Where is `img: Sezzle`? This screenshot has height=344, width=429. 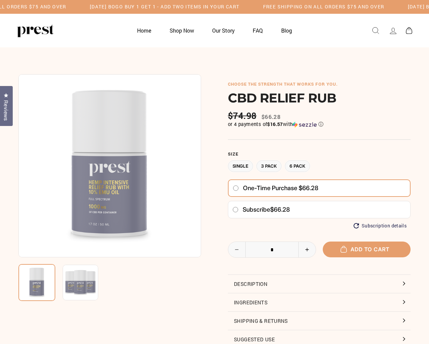
img: Sezzle is located at coordinates (305, 124).